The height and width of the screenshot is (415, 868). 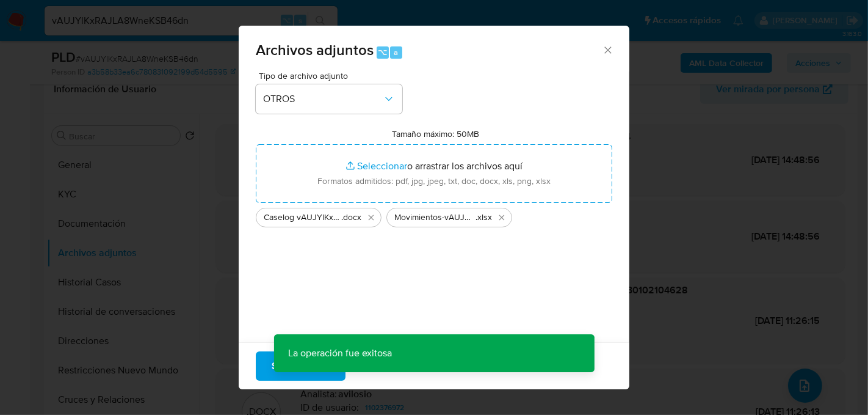 What do you see at coordinates (483, 218) in the screenshot?
I see `span: .xlsx` at bounding box center [483, 218].